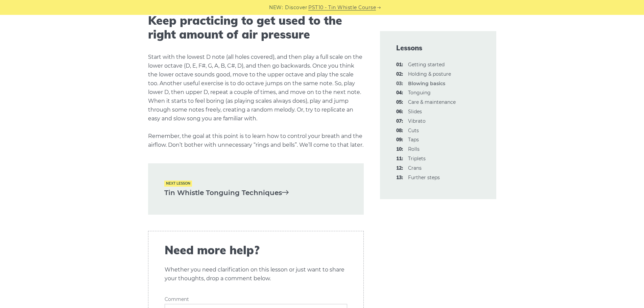 Image resolution: width=644 pixels, height=308 pixels. Describe the element at coordinates (413, 130) in the screenshot. I see `a: 08:Cuts` at that location.